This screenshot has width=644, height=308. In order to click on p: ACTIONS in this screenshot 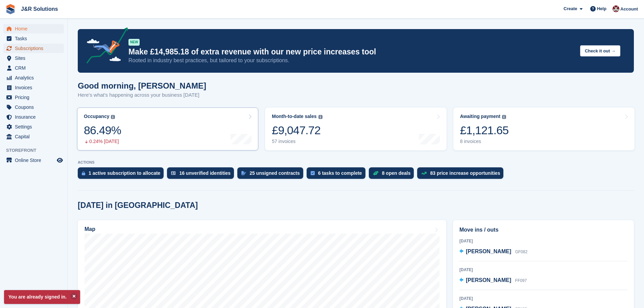, I will do `click(355, 162)`.